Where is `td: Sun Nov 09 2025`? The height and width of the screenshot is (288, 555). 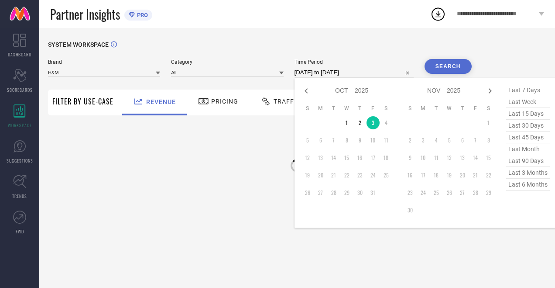
td: Sun Nov 09 2025 is located at coordinates (410, 158).